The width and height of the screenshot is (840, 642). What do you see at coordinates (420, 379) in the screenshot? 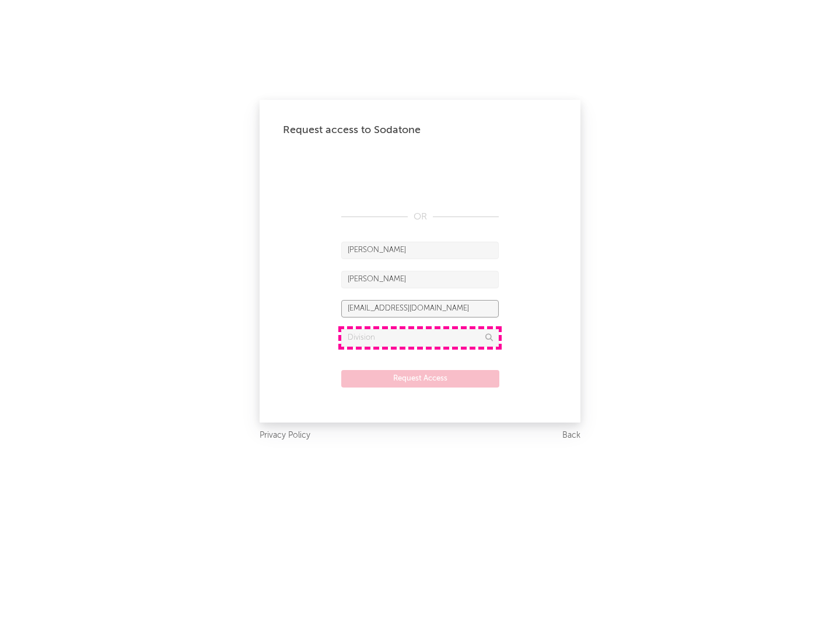
I see `button: Request Access` at bounding box center [420, 379].